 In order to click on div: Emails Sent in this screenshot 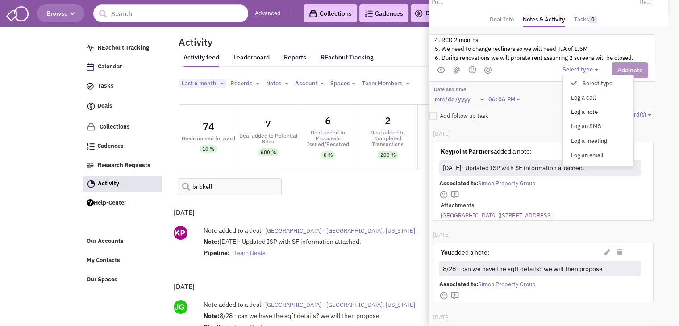, I will do `click(447, 138)`.